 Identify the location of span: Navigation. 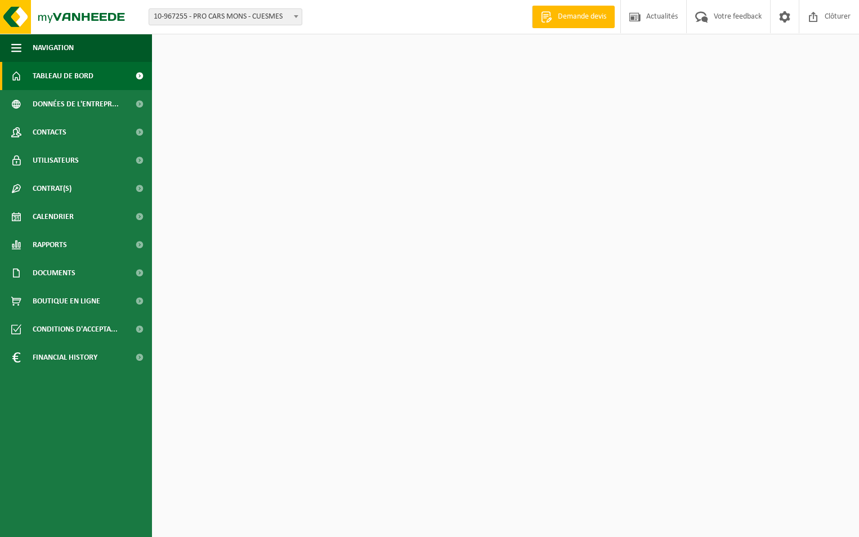
(53, 48).